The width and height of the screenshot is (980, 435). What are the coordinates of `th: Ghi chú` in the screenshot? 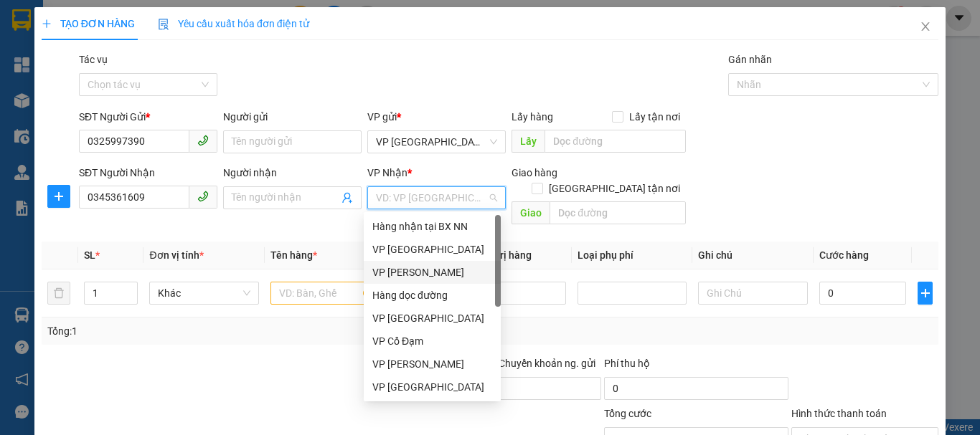 It's located at (753, 255).